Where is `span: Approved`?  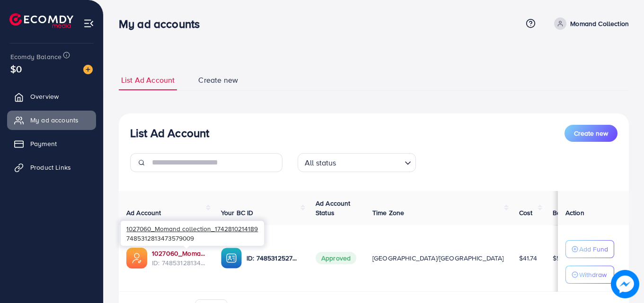 span: Approved is located at coordinates (336, 258).